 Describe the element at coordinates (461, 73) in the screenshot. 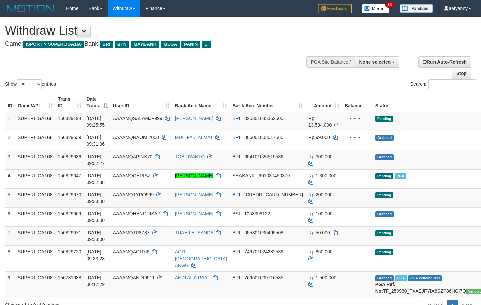

I see `a: Stop` at that location.